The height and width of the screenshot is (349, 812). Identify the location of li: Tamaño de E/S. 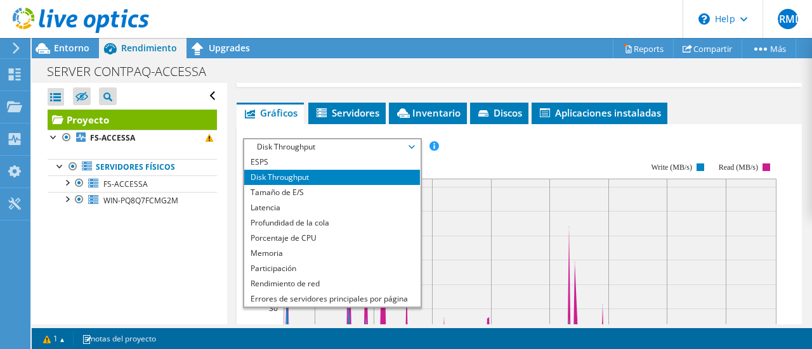
(332, 193).